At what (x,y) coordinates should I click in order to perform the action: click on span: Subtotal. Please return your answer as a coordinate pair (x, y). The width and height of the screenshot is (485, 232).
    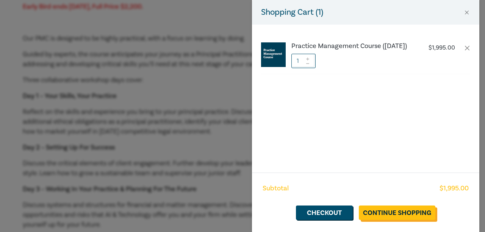
    Looking at the image, I should click on (275, 189).